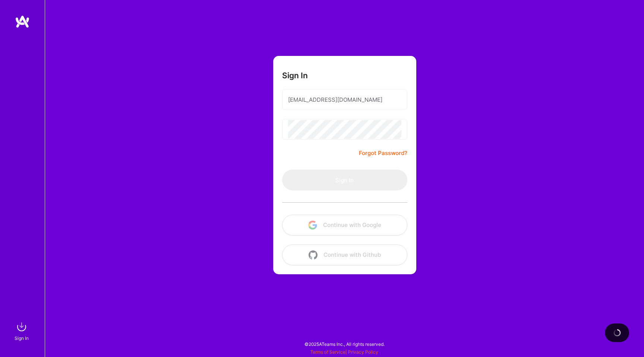  I want to click on div: © 2025 ATeams Inc., All rights reserved., so click(344, 344).